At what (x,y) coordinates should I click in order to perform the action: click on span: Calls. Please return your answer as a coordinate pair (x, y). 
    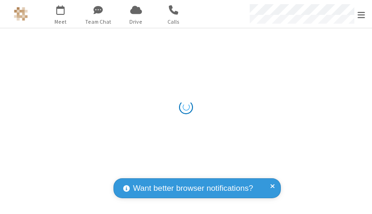
    Looking at the image, I should click on (173, 22).